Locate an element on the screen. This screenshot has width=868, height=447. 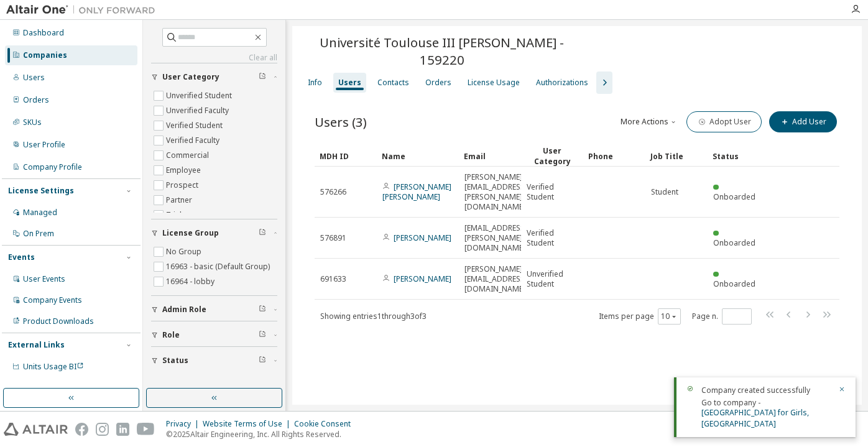
span: Role is located at coordinates (171, 335).